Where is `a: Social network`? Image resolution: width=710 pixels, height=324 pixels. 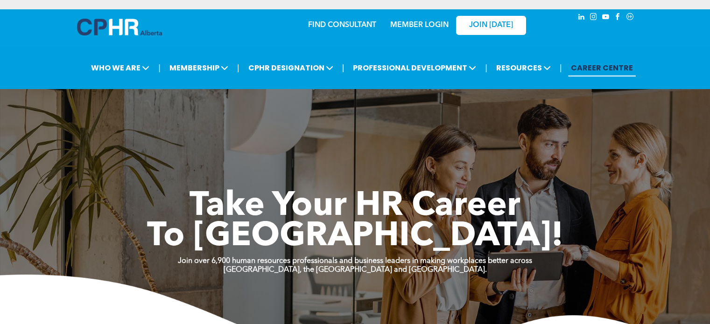
a: Social network is located at coordinates (630, 18).